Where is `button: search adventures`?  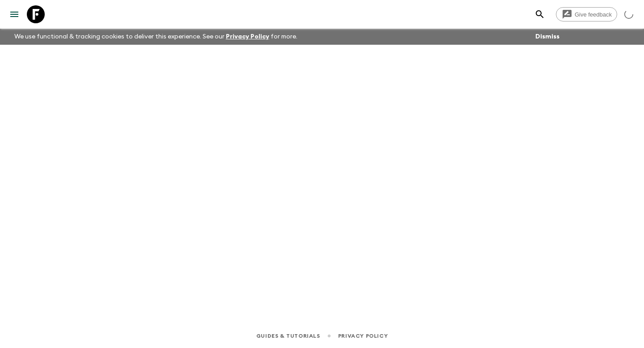
button: search adventures is located at coordinates (540, 14).